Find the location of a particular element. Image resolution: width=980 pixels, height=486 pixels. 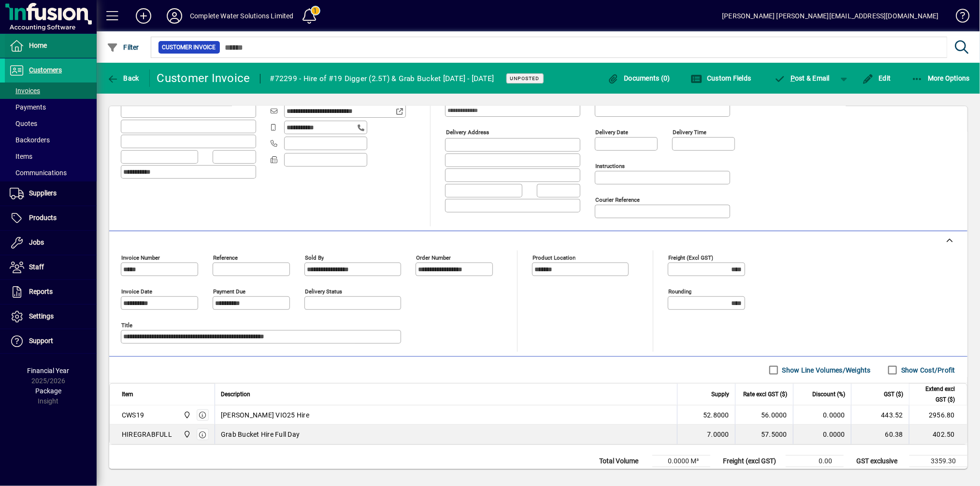

span: Invoices is located at coordinates (25, 91).